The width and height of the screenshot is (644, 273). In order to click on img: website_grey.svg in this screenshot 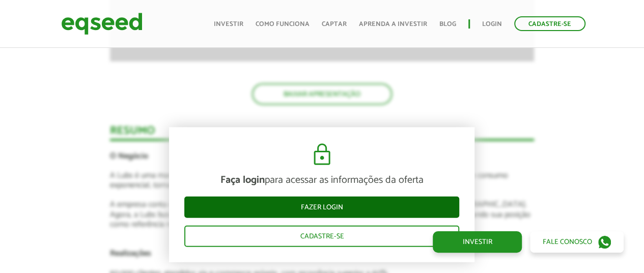, I will do `click(20, 31)`.